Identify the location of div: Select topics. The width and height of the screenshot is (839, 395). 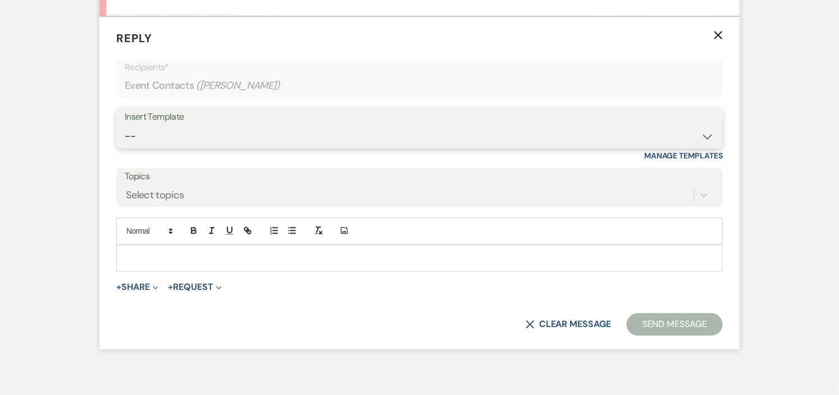
(155, 195).